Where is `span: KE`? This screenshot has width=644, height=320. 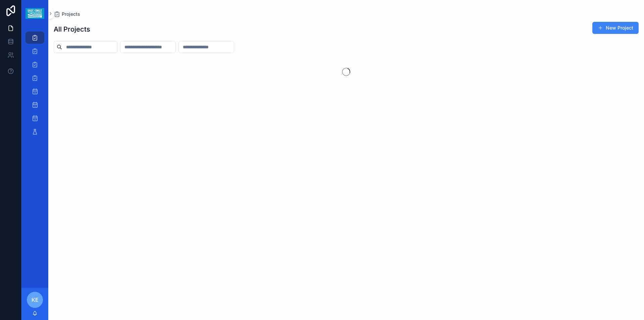
span: KE is located at coordinates (35, 300).